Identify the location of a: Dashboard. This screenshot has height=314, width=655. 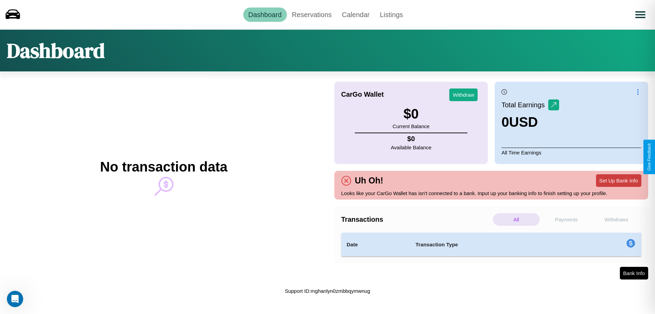
(265, 15).